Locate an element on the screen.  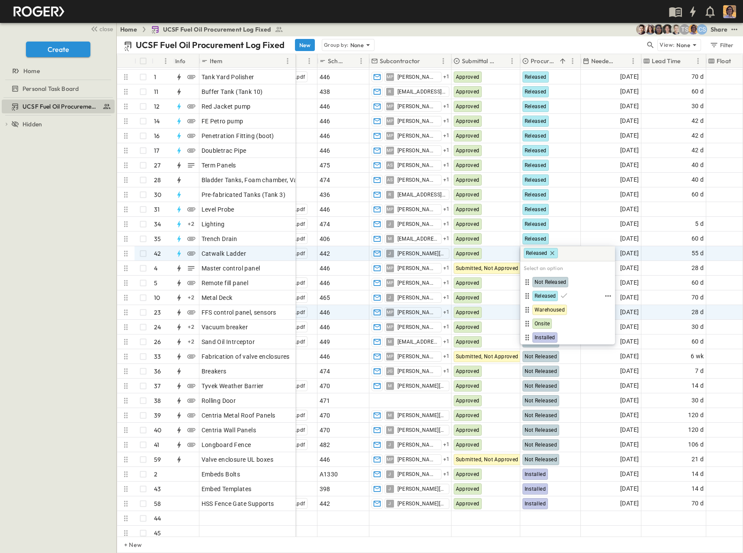
span: AS is located at coordinates (390, 179).